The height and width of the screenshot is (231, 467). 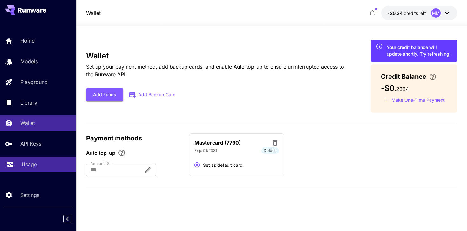 What do you see at coordinates (101, 153) in the screenshot?
I see `span: Auto top-up` at bounding box center [101, 153].